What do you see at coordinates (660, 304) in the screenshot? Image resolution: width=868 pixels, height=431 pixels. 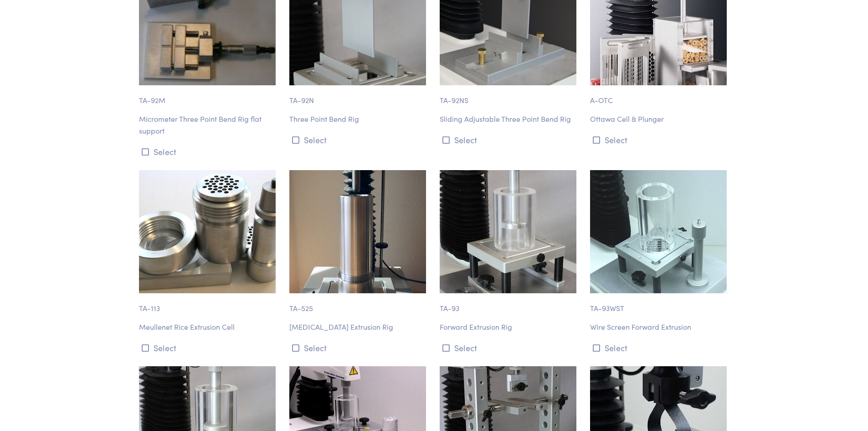 I see `p: TA-93WST` at bounding box center [660, 304].